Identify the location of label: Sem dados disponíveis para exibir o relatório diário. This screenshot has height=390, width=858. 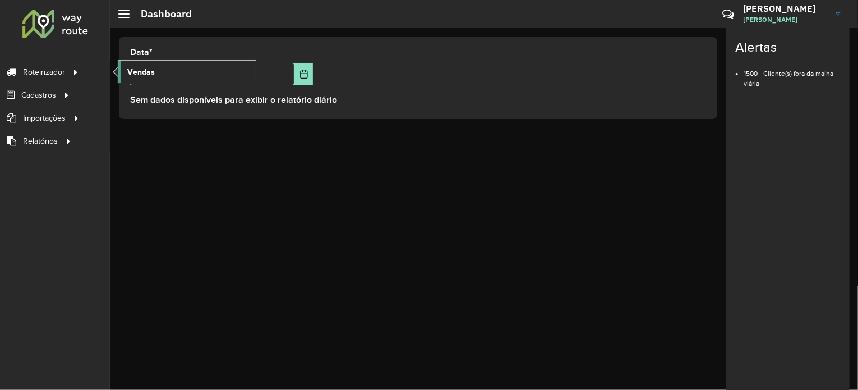
(233, 100).